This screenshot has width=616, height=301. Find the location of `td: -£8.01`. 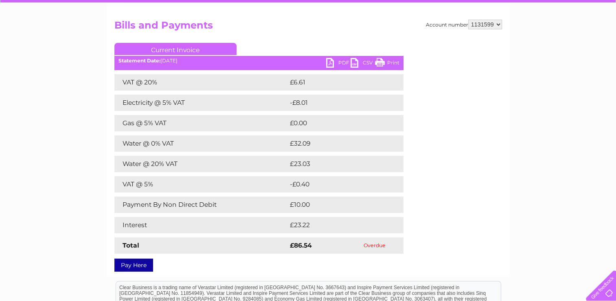

td: -£8.01 is located at coordinates (337, 103).